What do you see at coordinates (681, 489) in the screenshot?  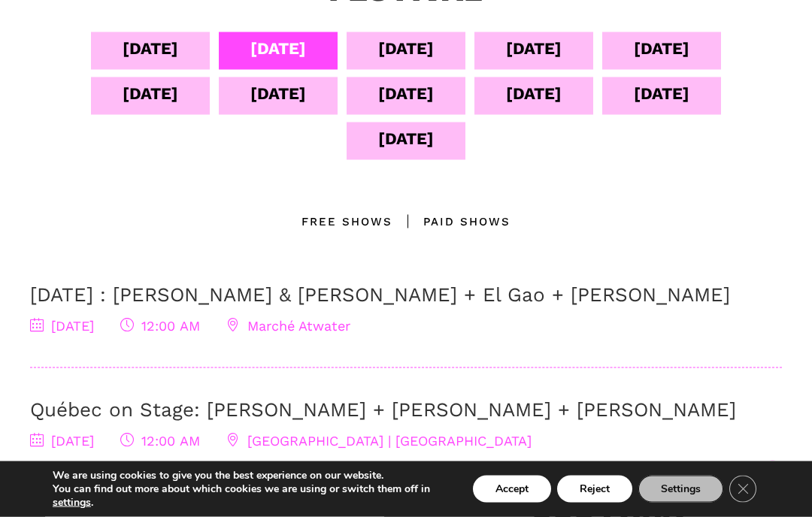 I see `button: Settings` at bounding box center [681, 489].